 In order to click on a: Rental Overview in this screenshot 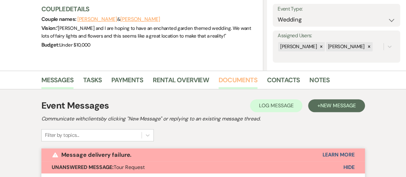, I will do `click(181, 82)`.